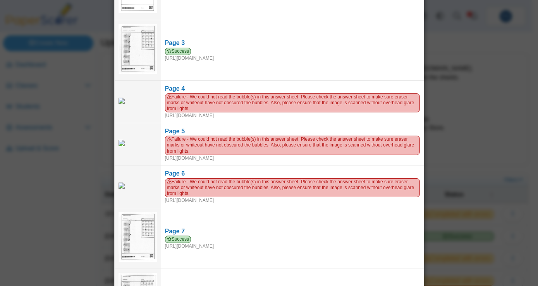 The image size is (538, 286). Describe the element at coordinates (138, 49) in the screenshot. I see `img: 3151373_SEPTEMBER_19_2025T19_58_23_735000000.jpeg` at that location.